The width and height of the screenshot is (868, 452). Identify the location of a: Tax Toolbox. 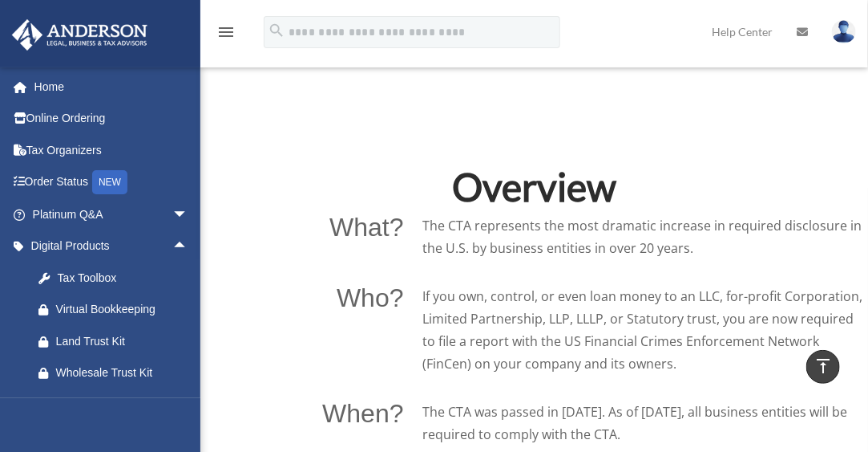
(117, 277).